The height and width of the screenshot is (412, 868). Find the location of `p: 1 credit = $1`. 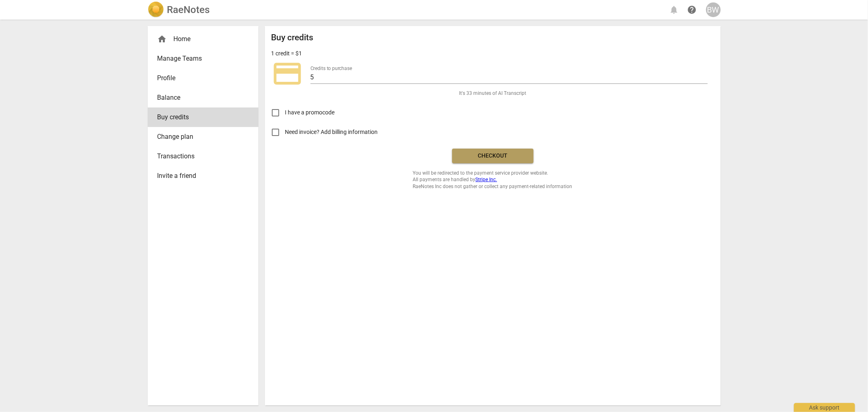

p: 1 credit = $1 is located at coordinates (287, 53).